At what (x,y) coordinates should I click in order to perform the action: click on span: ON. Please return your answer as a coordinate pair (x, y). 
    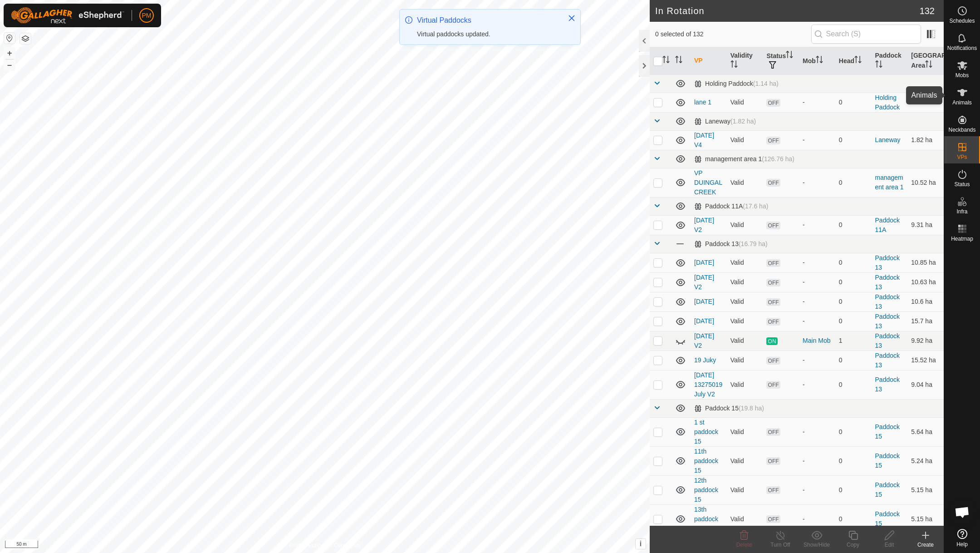
    Looking at the image, I should click on (772, 341).